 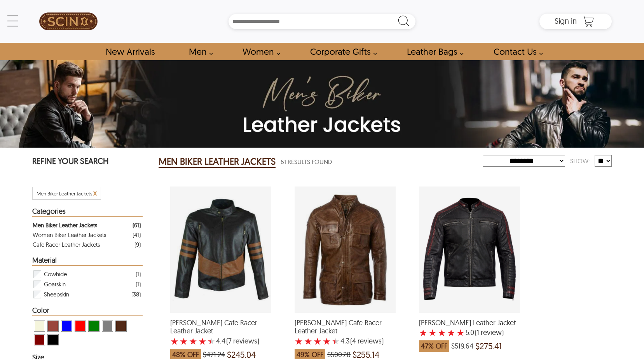 What do you see at coordinates (88, 261) in the screenshot?
I see `div: Heading Filter Men Biker Leather Jackets by Material` at bounding box center [88, 261].